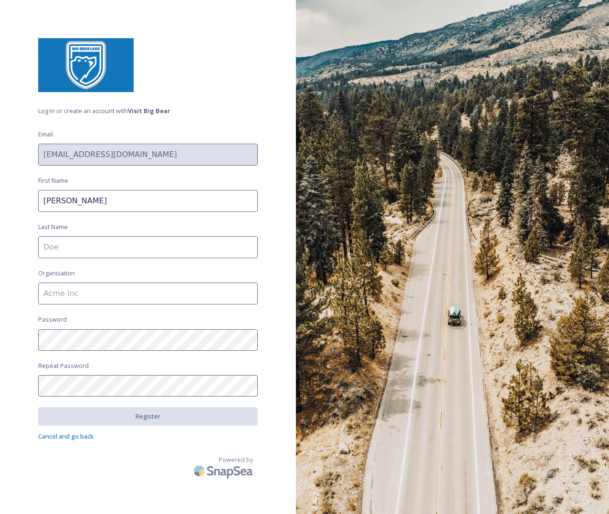 This screenshot has height=514, width=609. Describe the element at coordinates (149, 111) in the screenshot. I see `strong: Visit Big Bear` at that location.